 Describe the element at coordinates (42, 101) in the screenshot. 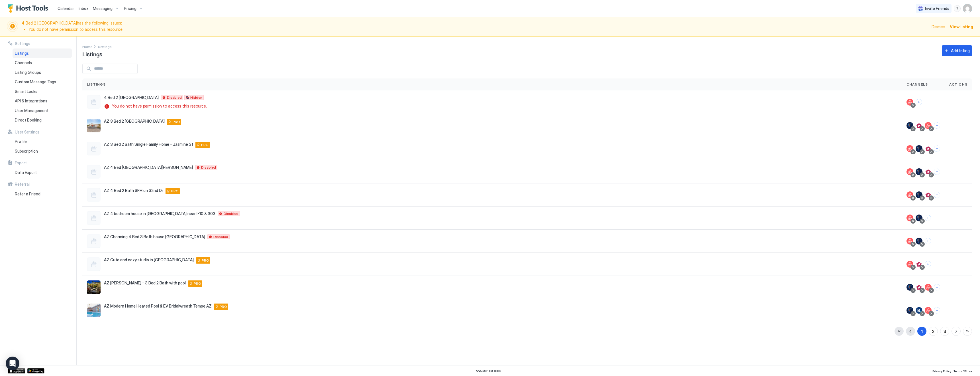

I see `a: API & Integrations` at that location.